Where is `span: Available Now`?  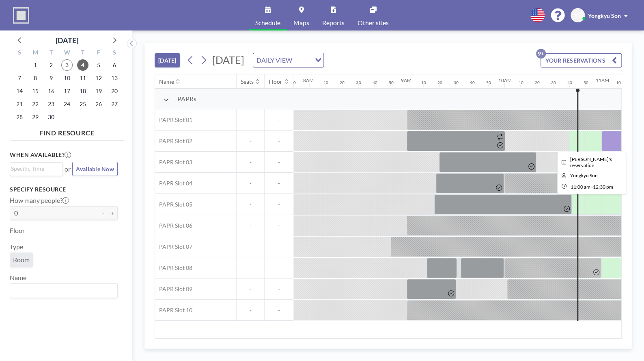
span: Available Now is located at coordinates (95, 169).